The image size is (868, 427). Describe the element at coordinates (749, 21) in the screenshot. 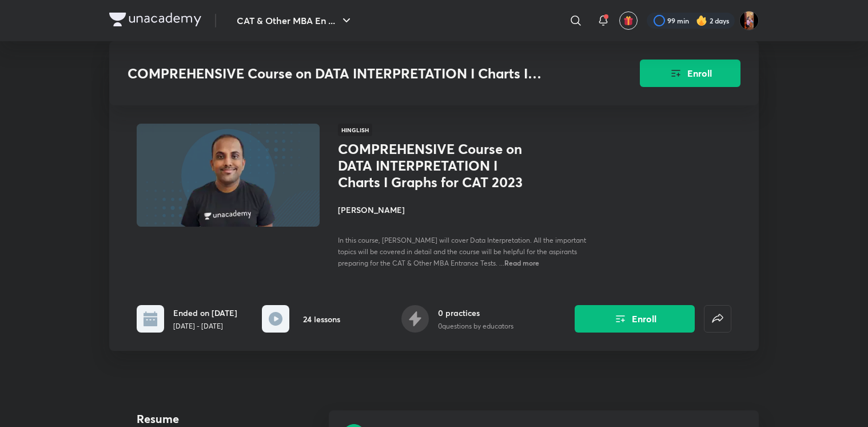

I see `img: Aayushi Kumari` at that location.